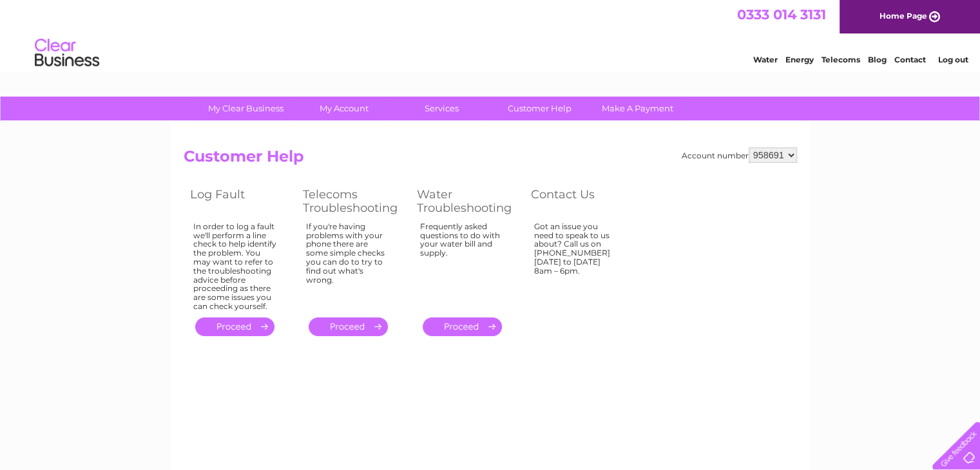 This screenshot has height=470, width=980. I want to click on a: Customer Help, so click(539, 108).